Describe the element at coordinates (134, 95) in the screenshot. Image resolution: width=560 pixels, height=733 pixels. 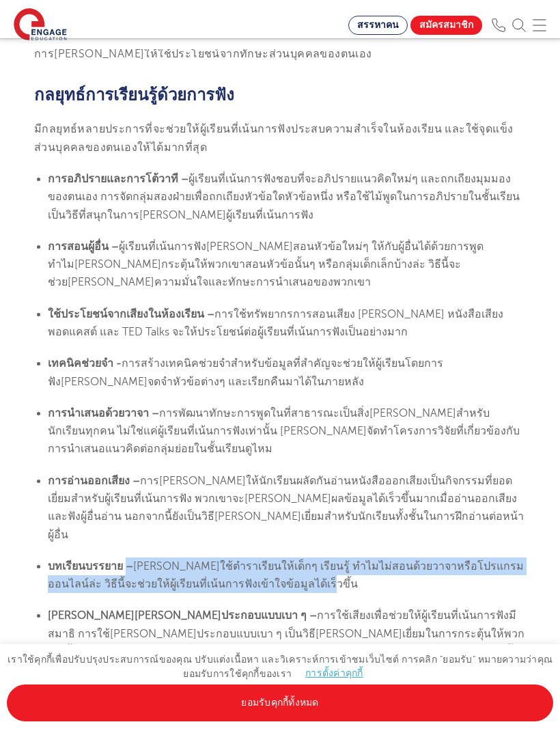
I see `font: กลยุทธ์การเรียนรู้ด้วยการฟัง` at that location.